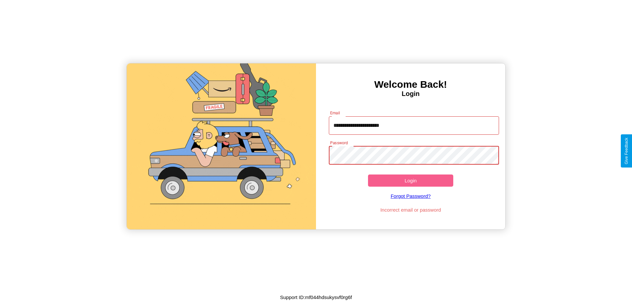 Image resolution: width=632 pixels, height=302 pixels. I want to click on label: Email, so click(335, 113).